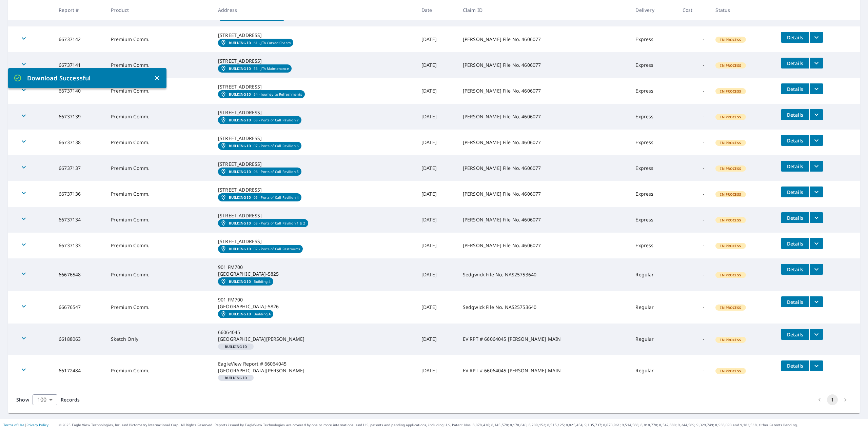 This screenshot has width=868, height=431. I want to click on a: Building ID07 - Ports of Call Pavilion 6, so click(260, 146).